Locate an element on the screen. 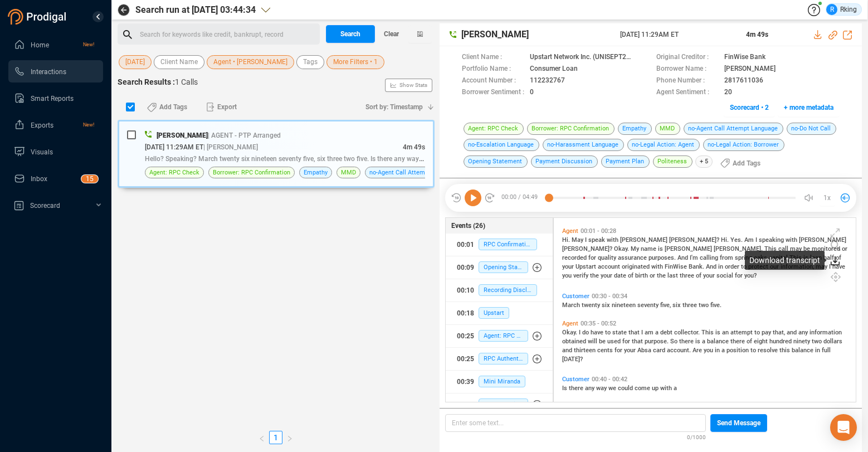 Image resolution: width=868 pixels, height=452 pixels. span: social is located at coordinates (726, 275).